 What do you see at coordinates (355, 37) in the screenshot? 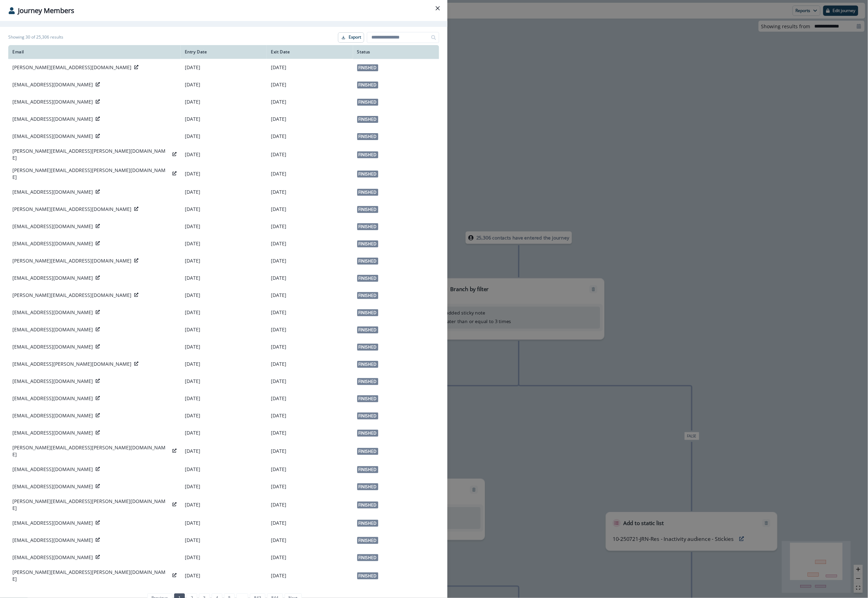
I see `p: Export` at bounding box center [355, 37].